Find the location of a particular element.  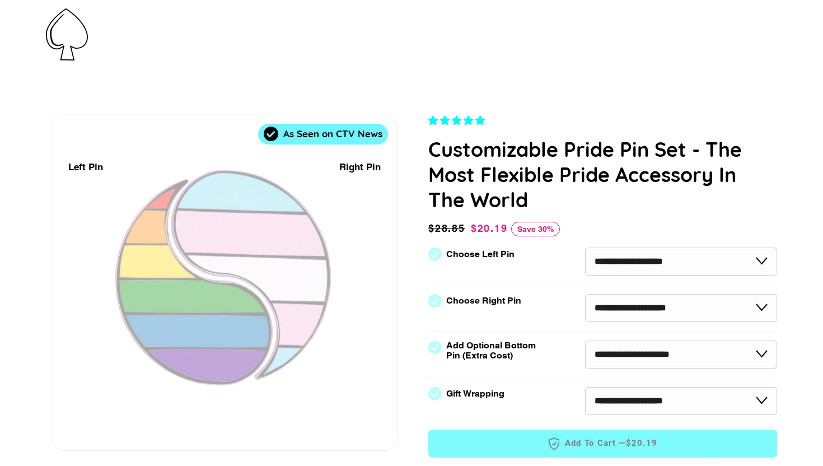

label: Choose Right Pin is located at coordinates (484, 301).